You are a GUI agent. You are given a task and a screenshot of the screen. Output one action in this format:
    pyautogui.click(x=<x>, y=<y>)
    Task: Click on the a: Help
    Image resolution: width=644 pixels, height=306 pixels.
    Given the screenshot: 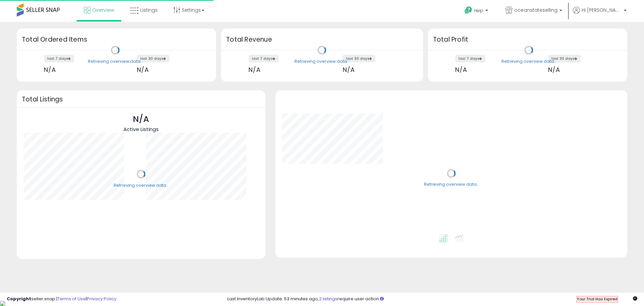 What is the action you would take?
    pyautogui.click(x=477, y=11)
    